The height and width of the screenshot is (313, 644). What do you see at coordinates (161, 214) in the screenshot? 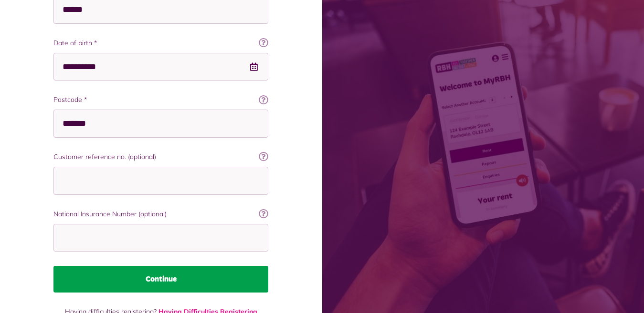
I see `label: National Insurance Number (optional)` at bounding box center [161, 214].